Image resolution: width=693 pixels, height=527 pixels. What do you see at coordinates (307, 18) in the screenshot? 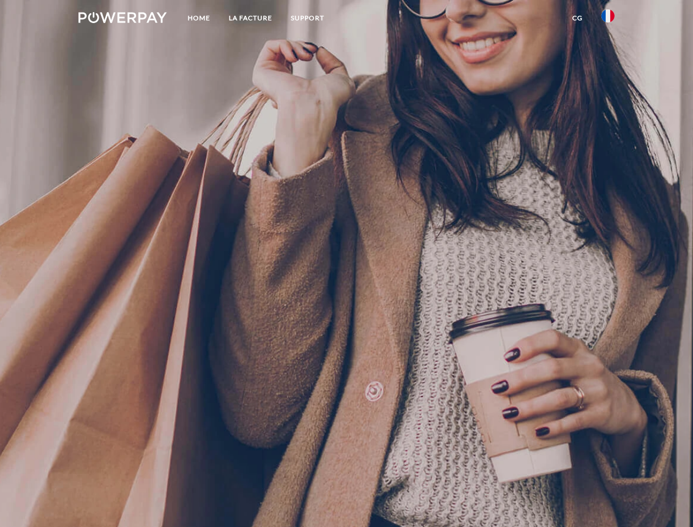
I see `a: Support` at bounding box center [307, 18].